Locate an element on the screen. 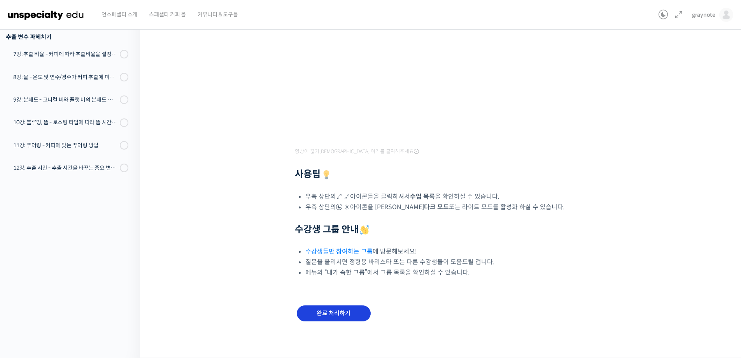  a: 홈 is located at coordinates (27, 256).